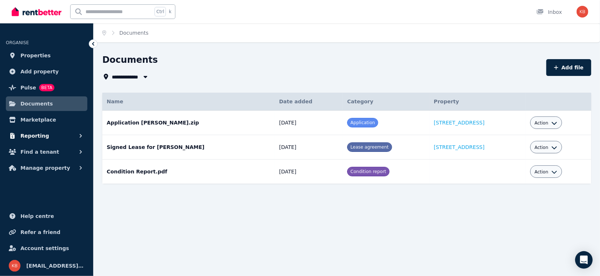 The image size is (600, 276). Describe the element at coordinates (47, 88) in the screenshot. I see `span: BETA` at that location.